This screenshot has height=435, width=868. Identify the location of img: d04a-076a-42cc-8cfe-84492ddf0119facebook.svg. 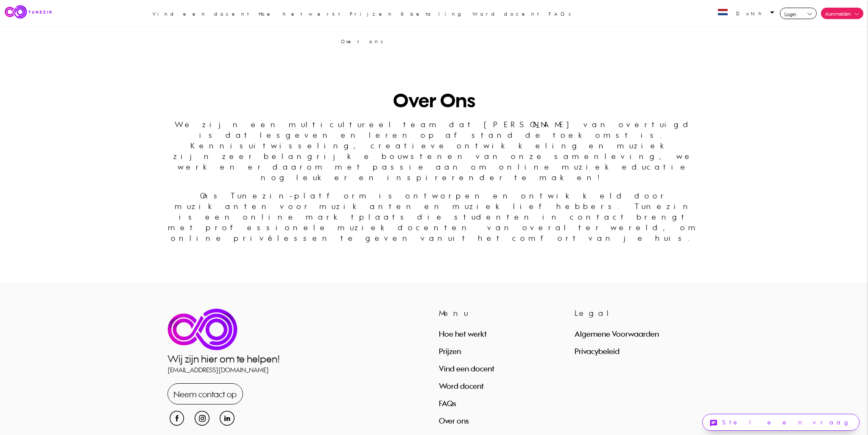
(177, 418).